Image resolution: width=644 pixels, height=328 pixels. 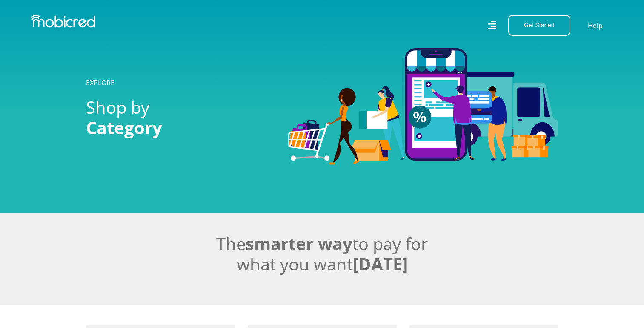 I want to click on a: EXPLORE, so click(x=100, y=83).